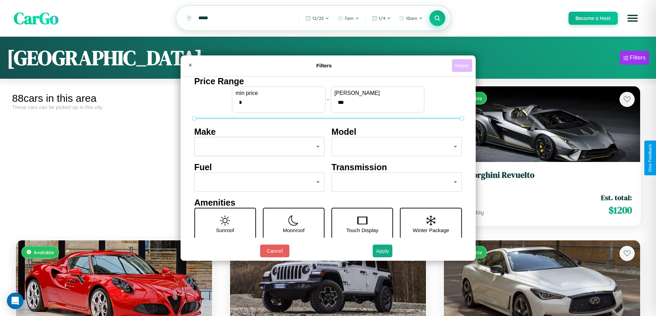 The image size is (656, 316). Describe the element at coordinates (324, 65) in the screenshot. I see `h4: Filters` at that location.